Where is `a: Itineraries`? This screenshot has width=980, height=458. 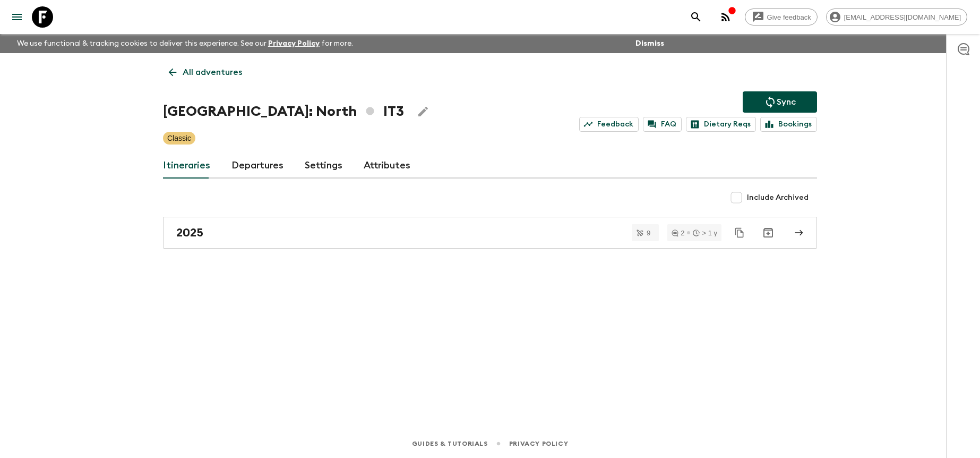
a: Itineraries is located at coordinates (186, 166).